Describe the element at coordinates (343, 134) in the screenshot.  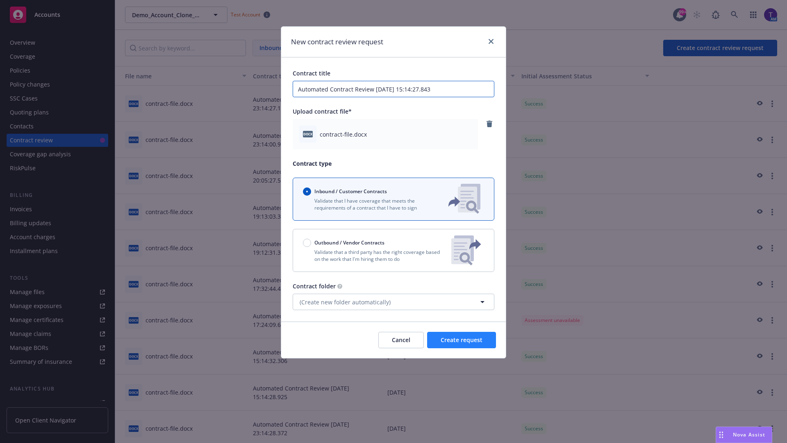
I see `span: contract-file.docx` at that location.